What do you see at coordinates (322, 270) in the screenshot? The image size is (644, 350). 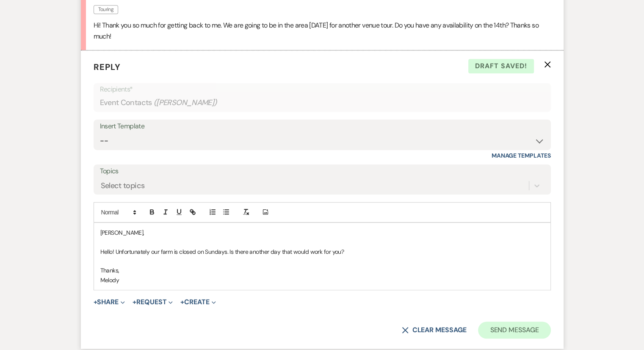 I see `p: Thanks,` at bounding box center [322, 270].